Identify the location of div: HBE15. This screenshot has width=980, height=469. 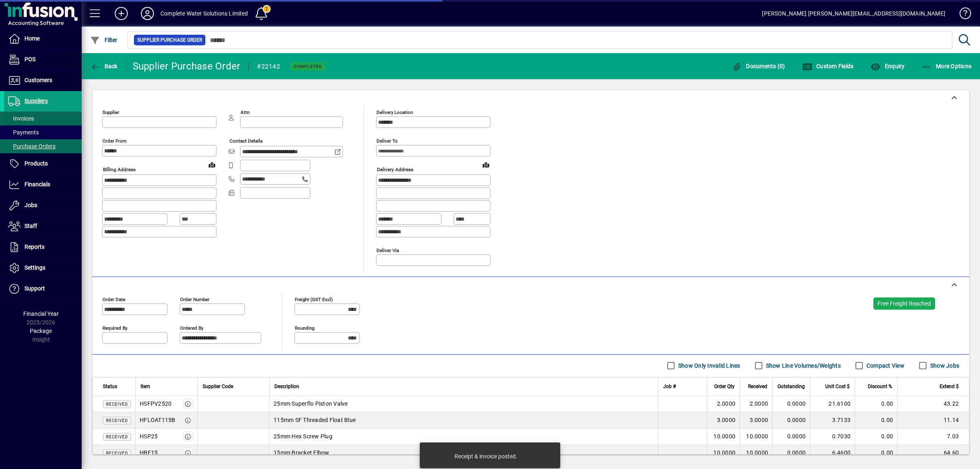
(149, 453).